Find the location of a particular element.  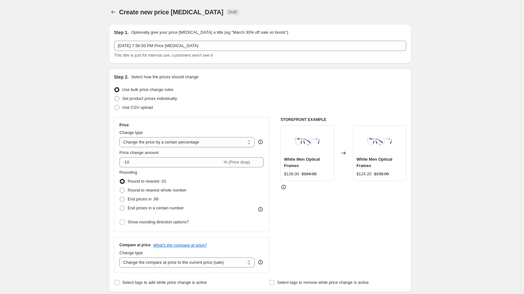

strike: $164.00 is located at coordinates (309, 174).